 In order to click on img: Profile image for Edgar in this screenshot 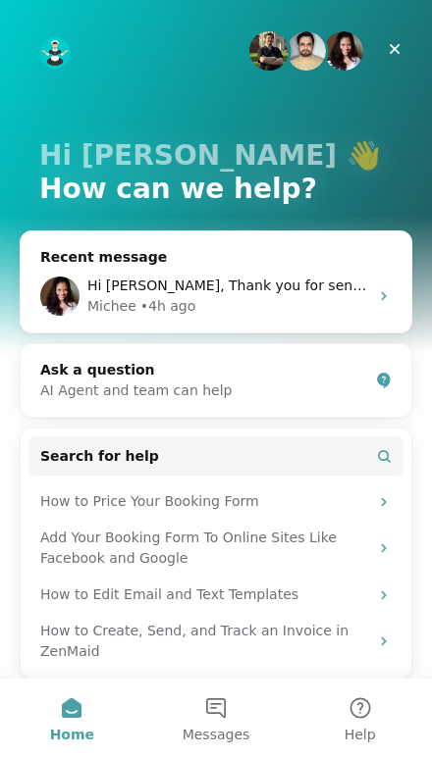, I will do `click(306, 51)`.